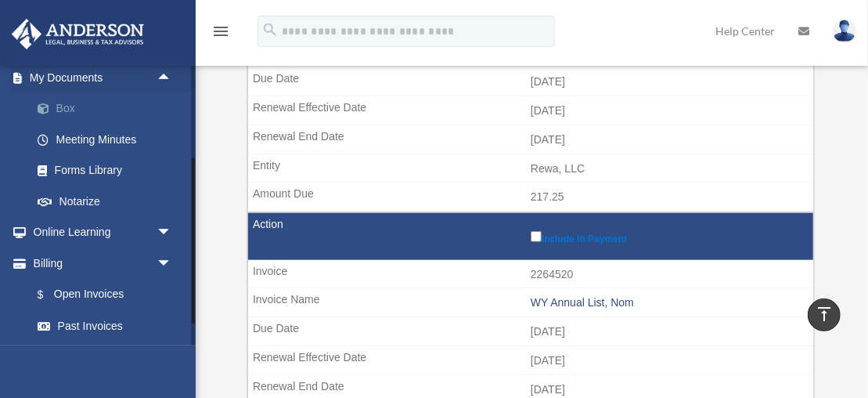 The image size is (868, 398). Describe the element at coordinates (530, 197) in the screenshot. I see `td: 217.25` at that location.